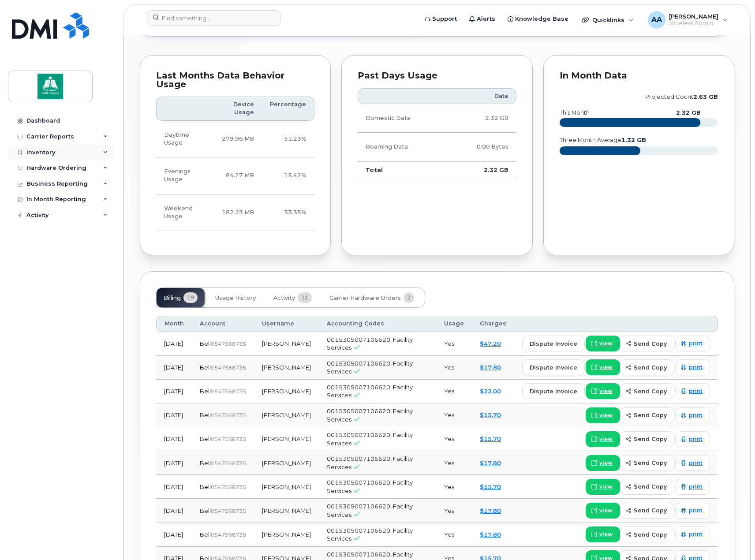  What do you see at coordinates (365, 298) in the screenshot?
I see `span: Carrier Hardware Orders` at bounding box center [365, 298].